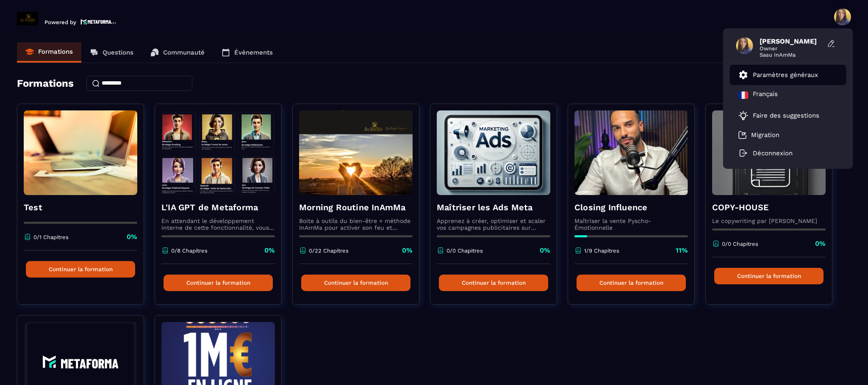 This screenshot has width=868, height=385. I want to click on p: Communauté, so click(184, 53).